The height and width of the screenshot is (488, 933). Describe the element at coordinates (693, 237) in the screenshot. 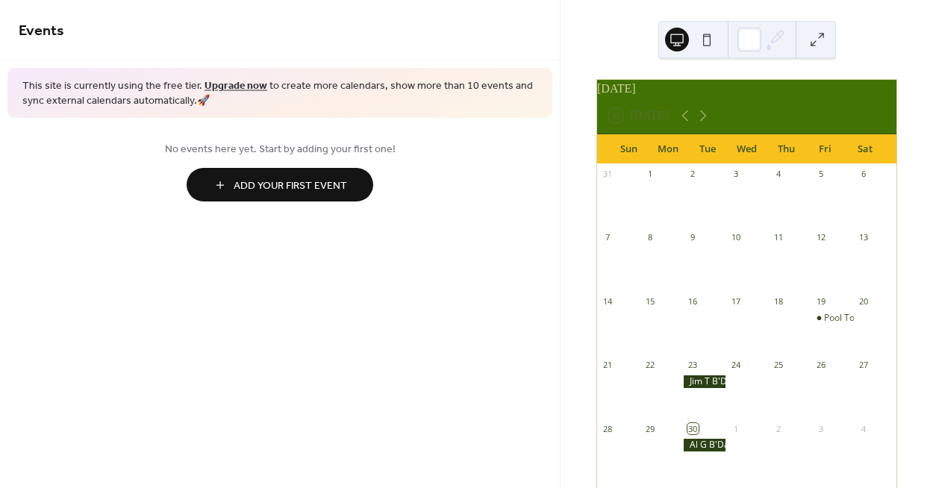

I see `div: 9` at that location.